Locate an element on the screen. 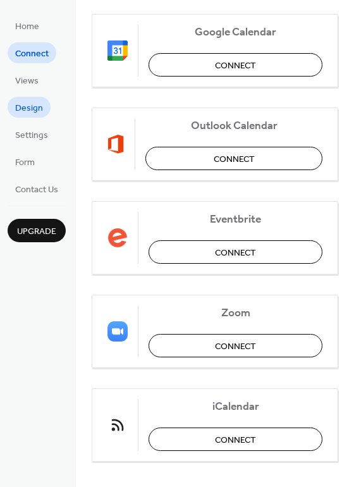  span: Home is located at coordinates (27, 27).